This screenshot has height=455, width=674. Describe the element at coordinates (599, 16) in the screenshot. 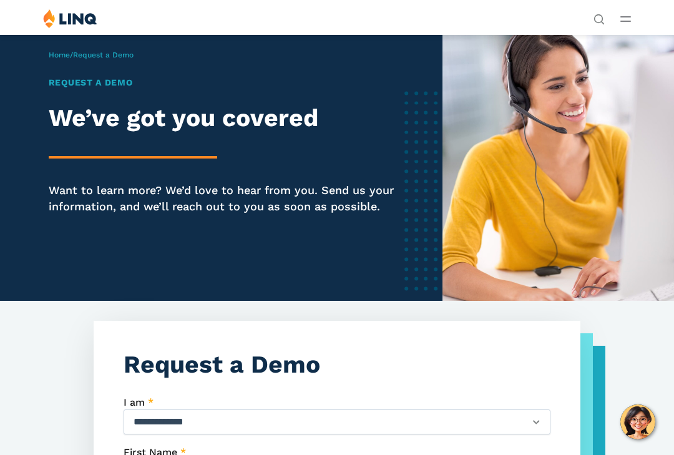

I see `nav: Utility Navigation` at that location.